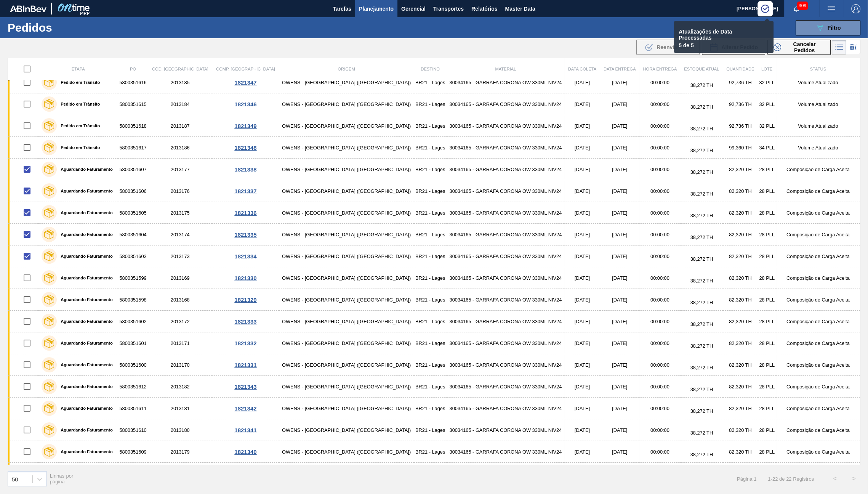 The height and width of the screenshot is (494, 868). I want to click on div: 1821342, so click(246, 408).